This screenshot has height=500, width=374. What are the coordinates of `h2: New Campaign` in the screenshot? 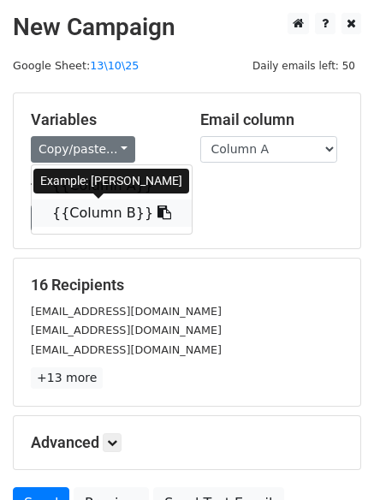 It's located at (187, 27).